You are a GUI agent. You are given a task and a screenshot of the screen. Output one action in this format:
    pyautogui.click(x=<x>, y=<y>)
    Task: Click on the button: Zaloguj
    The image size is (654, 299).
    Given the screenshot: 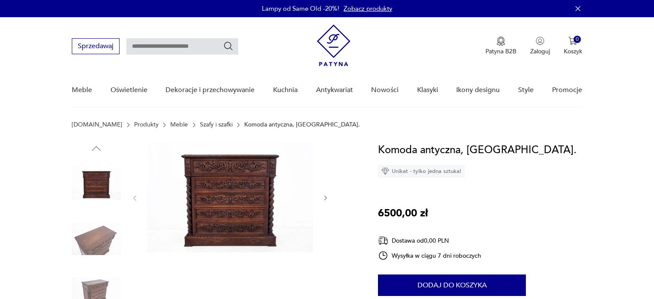 What is the action you would take?
    pyautogui.click(x=540, y=46)
    